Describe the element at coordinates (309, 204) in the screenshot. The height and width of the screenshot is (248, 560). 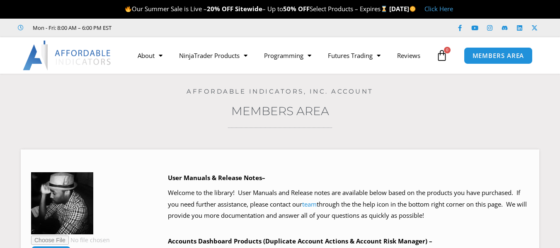
I see `a: team` at that location.